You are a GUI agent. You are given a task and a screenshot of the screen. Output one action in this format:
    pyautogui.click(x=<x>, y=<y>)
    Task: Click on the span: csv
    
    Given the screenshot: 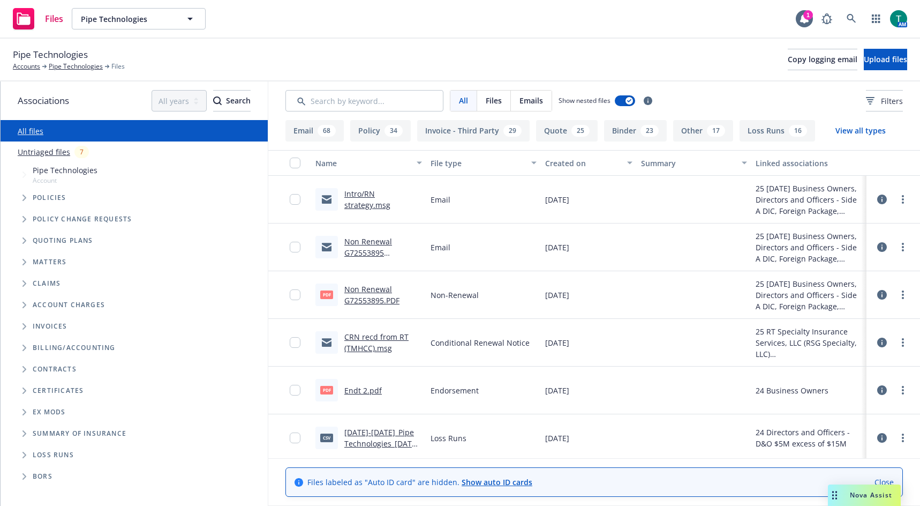 What is the action you would take?
    pyautogui.click(x=327, y=437)
    